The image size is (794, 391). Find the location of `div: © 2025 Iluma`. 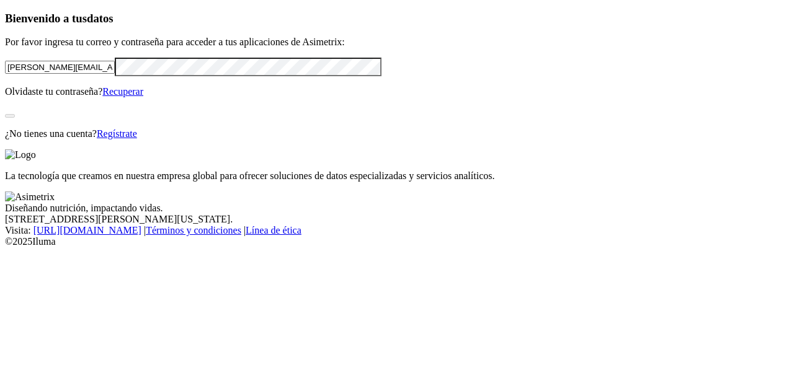

div: © 2025 Iluma is located at coordinates (397, 242).